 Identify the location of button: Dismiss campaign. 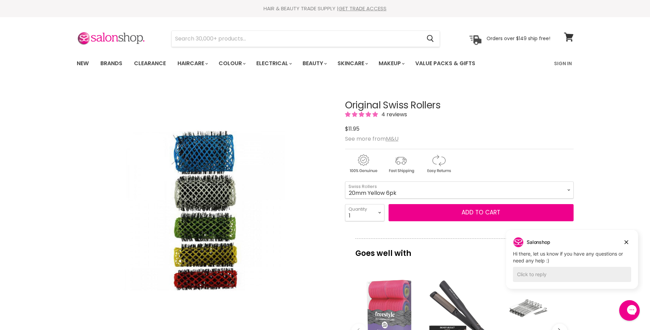
(125, 13).